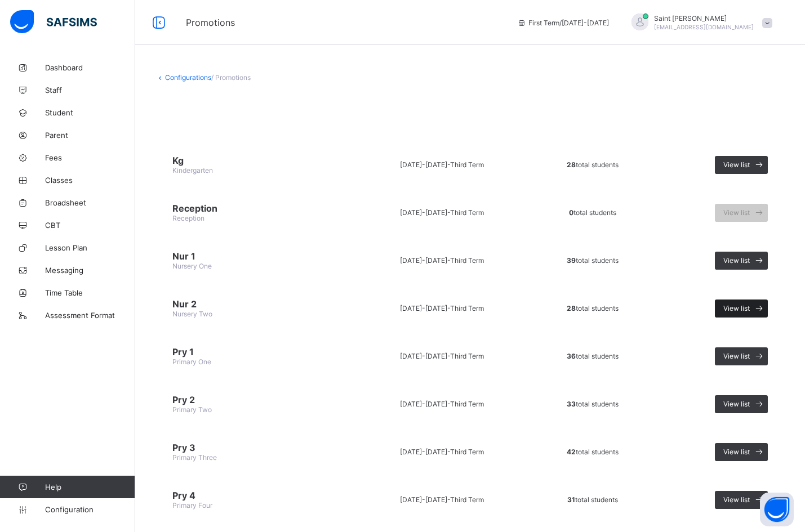  I want to click on span: Nursery One, so click(192, 266).